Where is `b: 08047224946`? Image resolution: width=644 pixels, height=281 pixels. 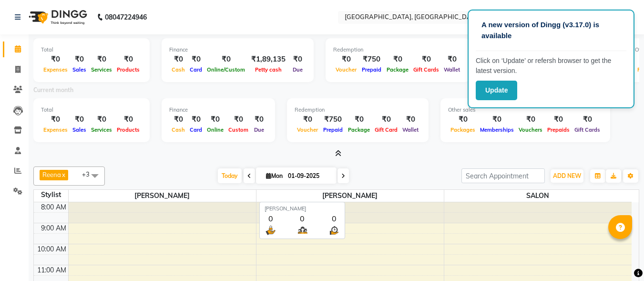 b: 08047224946 is located at coordinates (126, 17).